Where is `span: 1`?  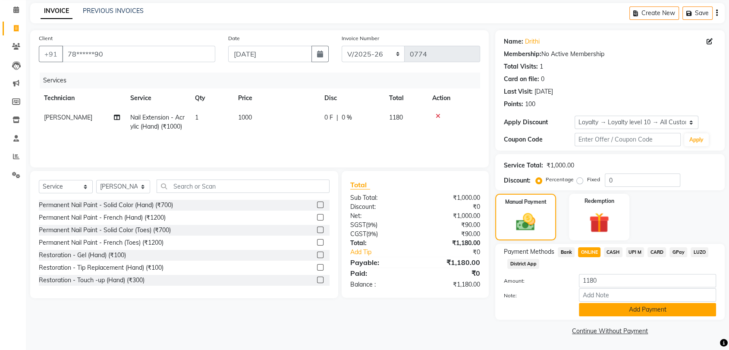 span: 1 is located at coordinates (197, 117).